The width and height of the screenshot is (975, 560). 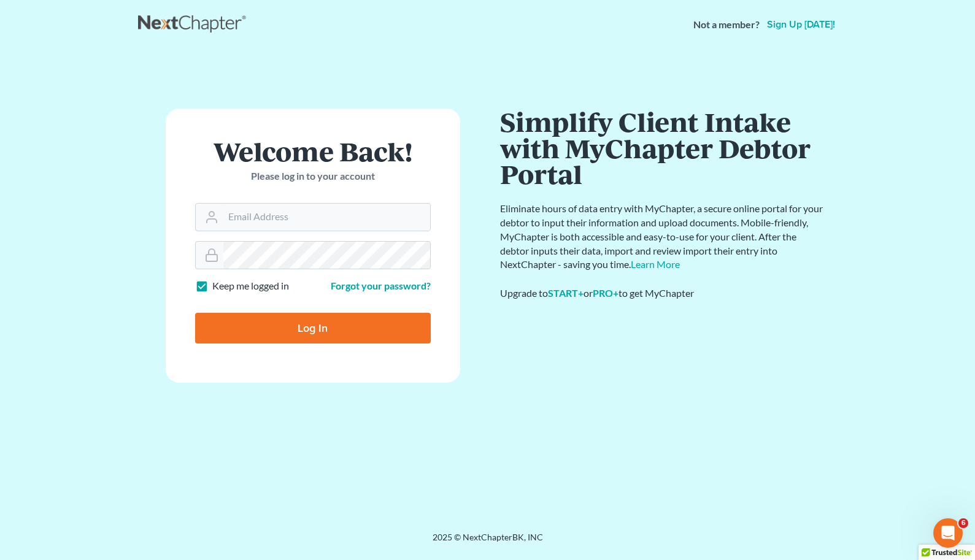 I want to click on a: Forgot your password?, so click(x=380, y=285).